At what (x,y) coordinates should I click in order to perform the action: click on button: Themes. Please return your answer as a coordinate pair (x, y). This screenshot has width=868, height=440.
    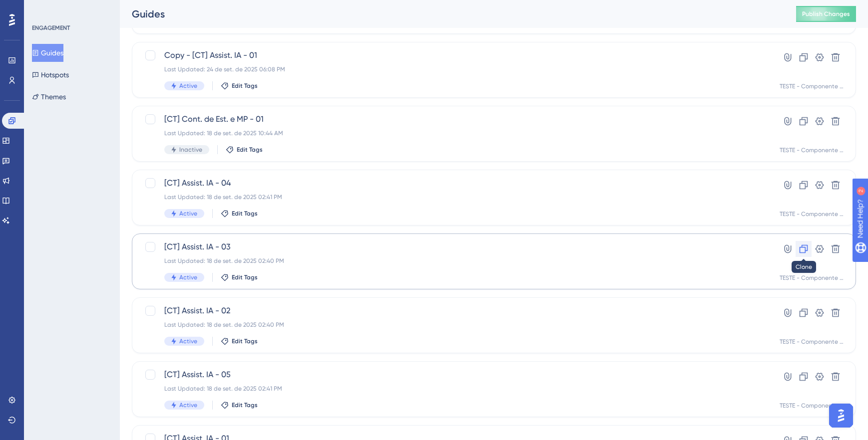
    Looking at the image, I should click on (49, 97).